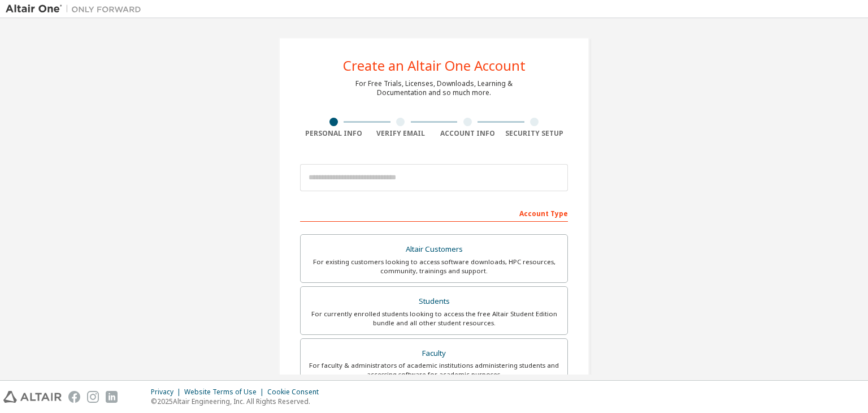  What do you see at coordinates (535, 134) in the screenshot?
I see `div: Security Setup` at bounding box center [535, 134].